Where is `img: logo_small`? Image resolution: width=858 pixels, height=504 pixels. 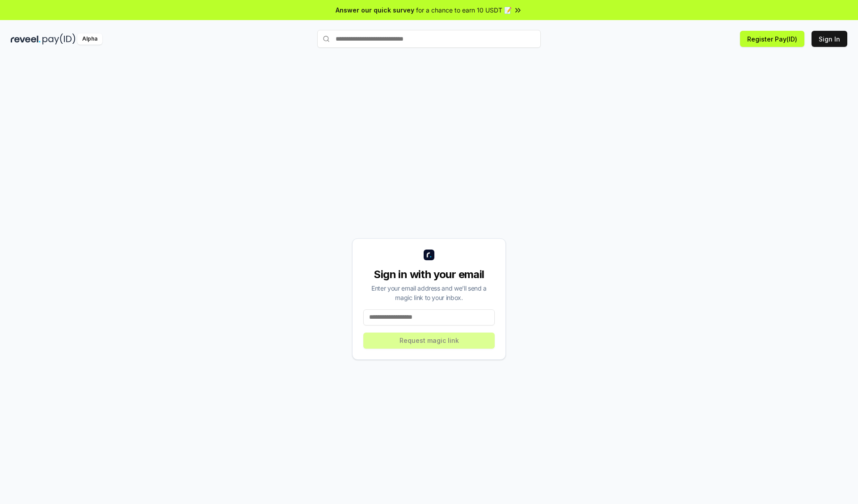
img: logo_small is located at coordinates (429, 255).